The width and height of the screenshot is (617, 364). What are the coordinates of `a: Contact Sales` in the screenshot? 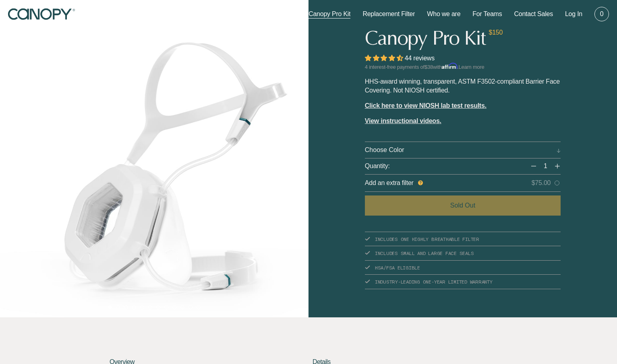 It's located at (533, 14).